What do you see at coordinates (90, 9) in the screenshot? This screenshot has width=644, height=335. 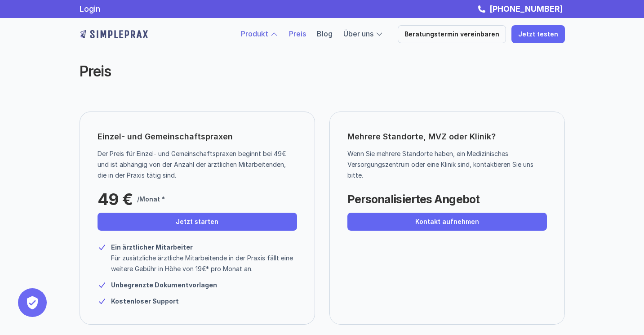 I see `a: Login` at bounding box center [90, 9].